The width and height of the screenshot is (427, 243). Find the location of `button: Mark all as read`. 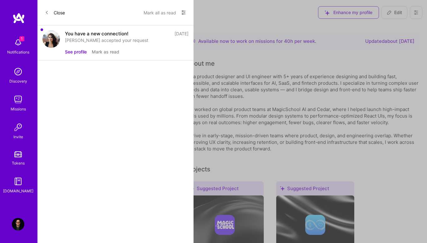

button: Mark all as read is located at coordinates (160, 12).